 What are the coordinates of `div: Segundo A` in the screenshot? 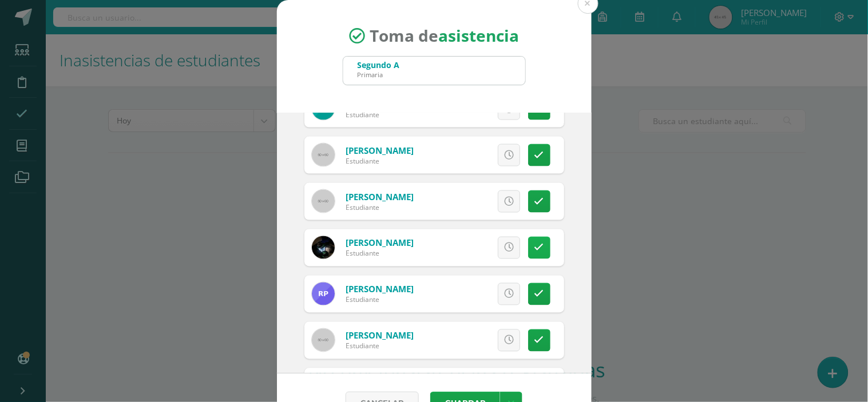 It's located at (379, 65).